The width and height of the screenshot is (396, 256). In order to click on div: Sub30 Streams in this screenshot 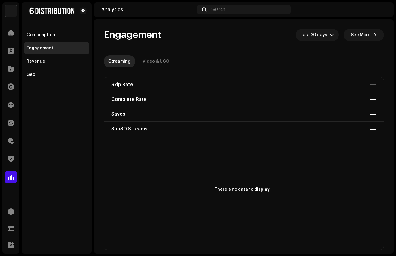, I will do `click(129, 129)`.